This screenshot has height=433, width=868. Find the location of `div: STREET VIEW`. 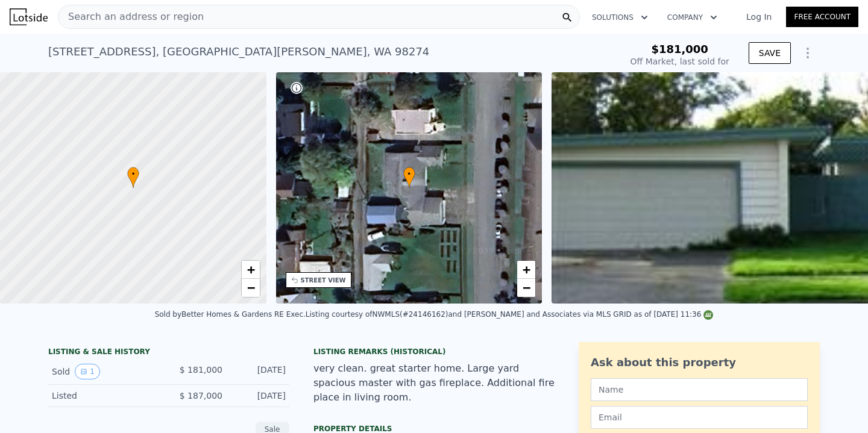

div: STREET VIEW is located at coordinates (323, 280).